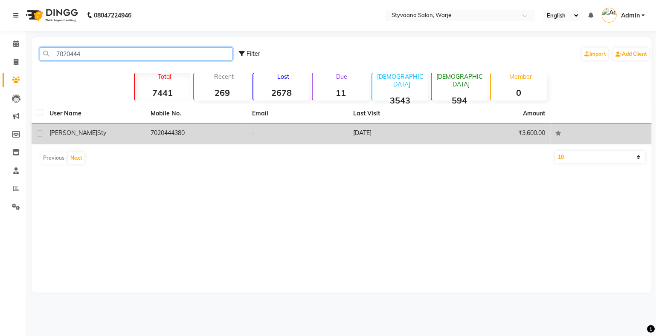 The width and height of the screenshot is (656, 336). I want to click on span: Sty, so click(101, 133).